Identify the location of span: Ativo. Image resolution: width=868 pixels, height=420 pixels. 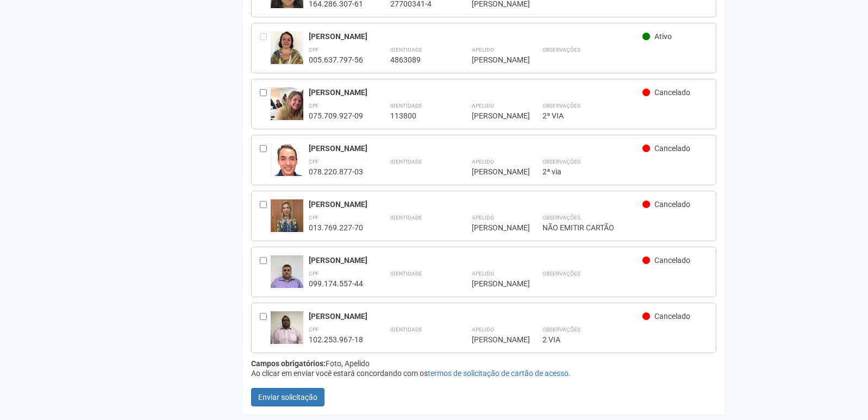
(663, 37).